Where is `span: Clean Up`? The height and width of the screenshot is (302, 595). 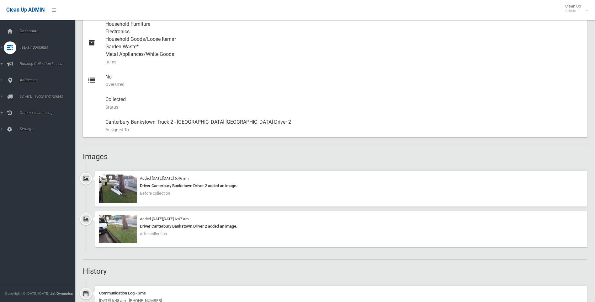
span: Clean Up is located at coordinates (574, 8).